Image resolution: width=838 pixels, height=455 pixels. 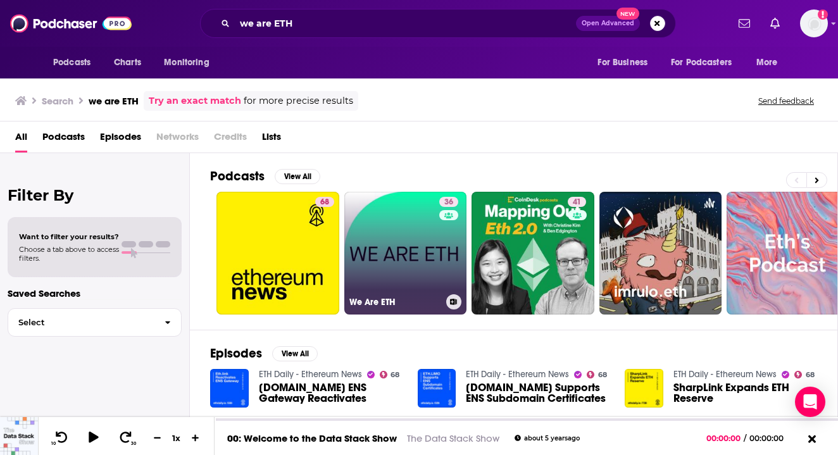 What do you see at coordinates (644, 388) in the screenshot?
I see `img: SharpLink Expands ETH Reserve` at bounding box center [644, 388].